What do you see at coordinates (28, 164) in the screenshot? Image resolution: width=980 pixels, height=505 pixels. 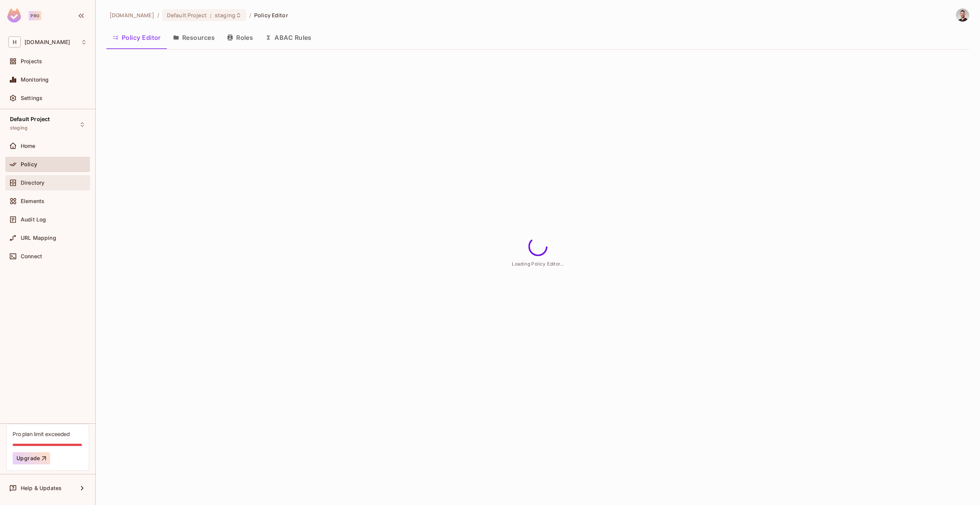 I see `span: Policy` at bounding box center [28, 164].